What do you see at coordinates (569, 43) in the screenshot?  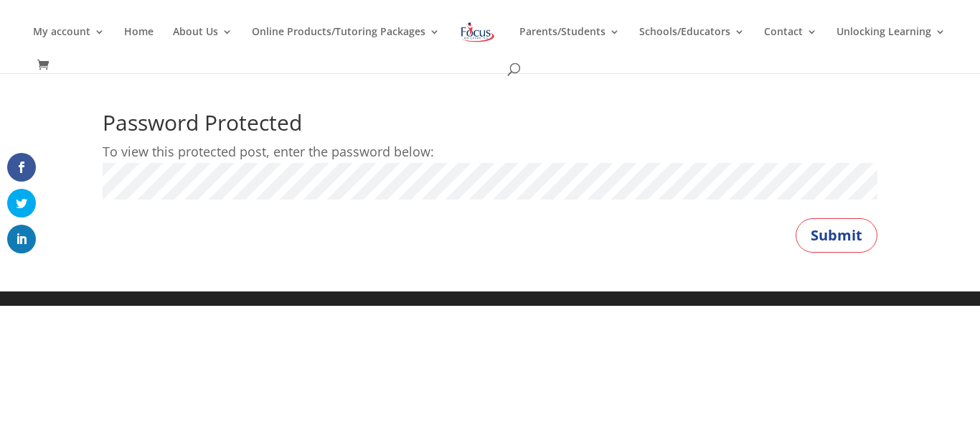 I see `a: Parents/Students` at bounding box center [569, 43].